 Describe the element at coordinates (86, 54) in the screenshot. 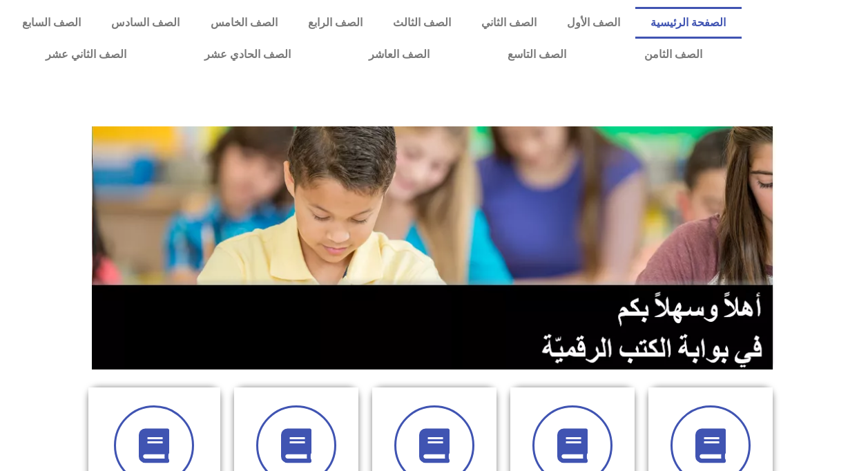

I see `a: الصف الثاني عشر` at that location.